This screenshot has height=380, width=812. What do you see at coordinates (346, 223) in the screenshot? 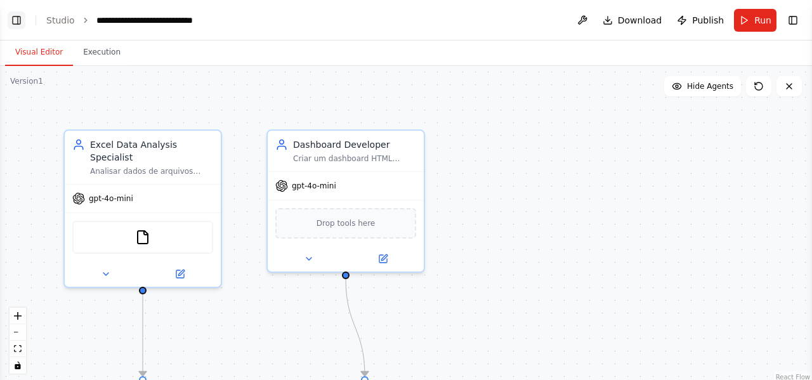
I see `span: Drop tools here` at bounding box center [346, 223].